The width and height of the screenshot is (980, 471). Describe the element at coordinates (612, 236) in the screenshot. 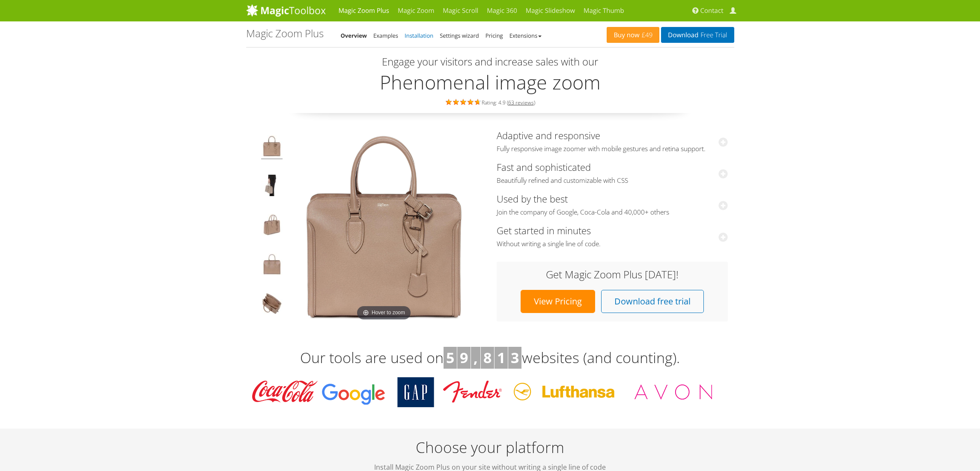

I see `a: Get started in minutesWithout writing a single line of code.` at that location.